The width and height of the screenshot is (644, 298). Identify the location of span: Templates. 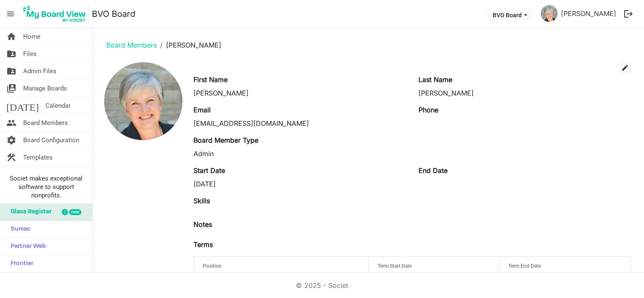
(38, 158).